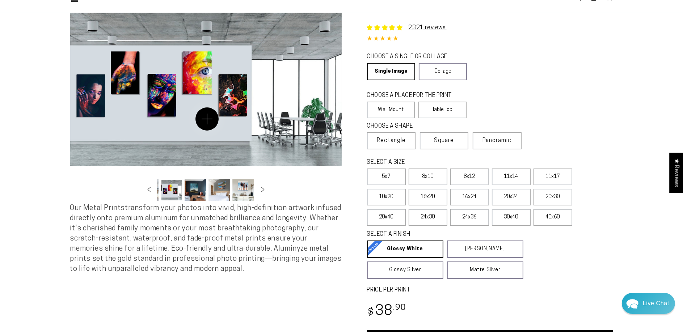  Describe the element at coordinates (676, 173) in the screenshot. I see `div: Click to open Judge.me floating reviews tab` at that location.